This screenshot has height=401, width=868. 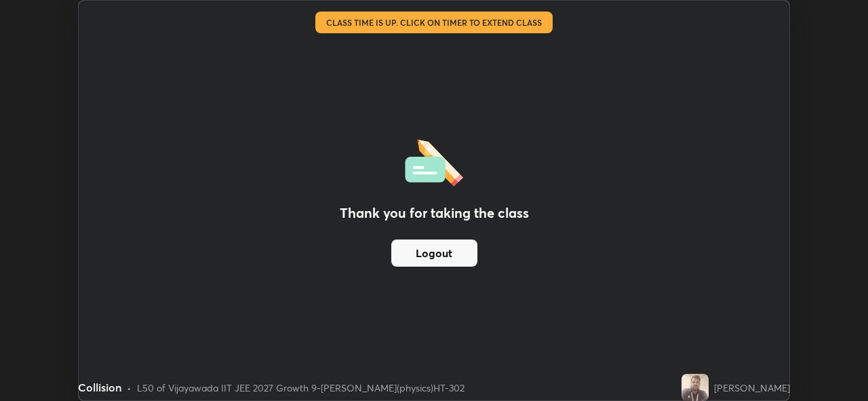 What do you see at coordinates (434, 253) in the screenshot?
I see `button: Logout` at bounding box center [434, 253].